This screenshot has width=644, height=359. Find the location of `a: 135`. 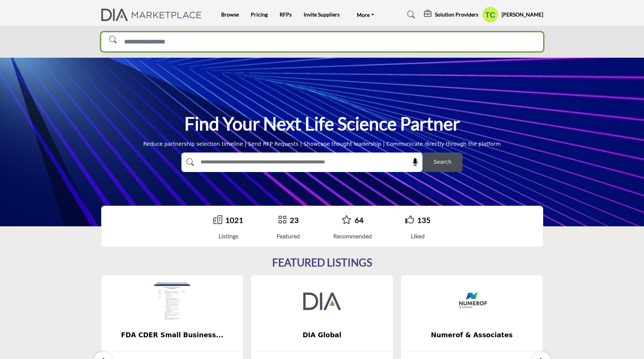

a: 135 is located at coordinates (424, 219).